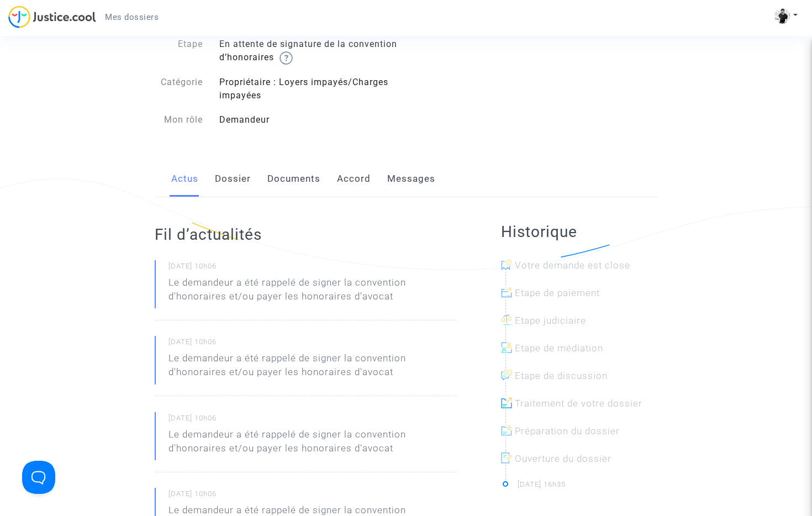 This screenshot has height=516, width=812. What do you see at coordinates (286, 58) in the screenshot?
I see `img: help.svg` at bounding box center [286, 58].